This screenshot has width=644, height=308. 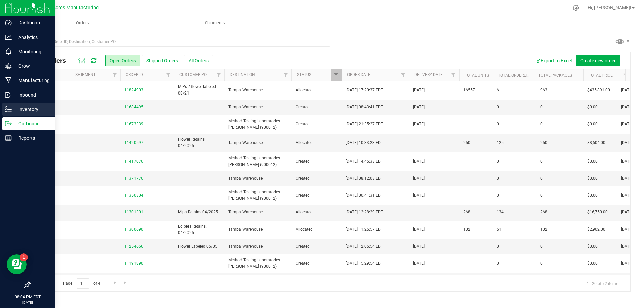 What do you see at coordinates (82, 23) in the screenshot?
I see `span: Orders` at bounding box center [82, 23].